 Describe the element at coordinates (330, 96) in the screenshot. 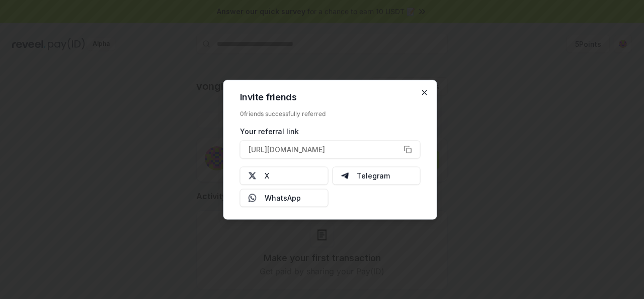

I see `h2: Invite friends` at that location.